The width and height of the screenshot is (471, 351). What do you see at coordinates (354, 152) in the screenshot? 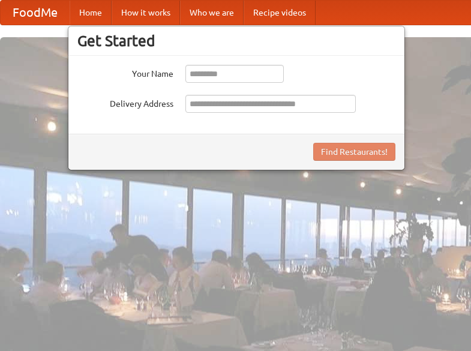
I see `button: Find Restaurants!` at bounding box center [354, 152].